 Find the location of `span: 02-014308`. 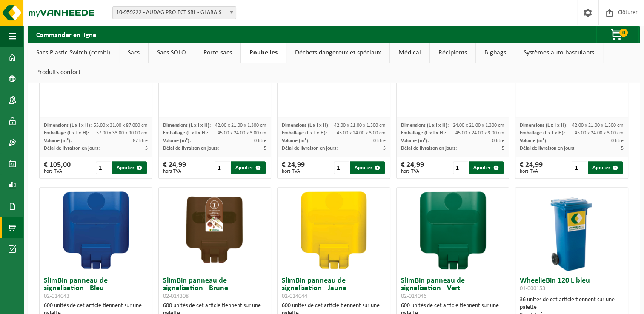

span: 02-014308 is located at coordinates (176, 296).